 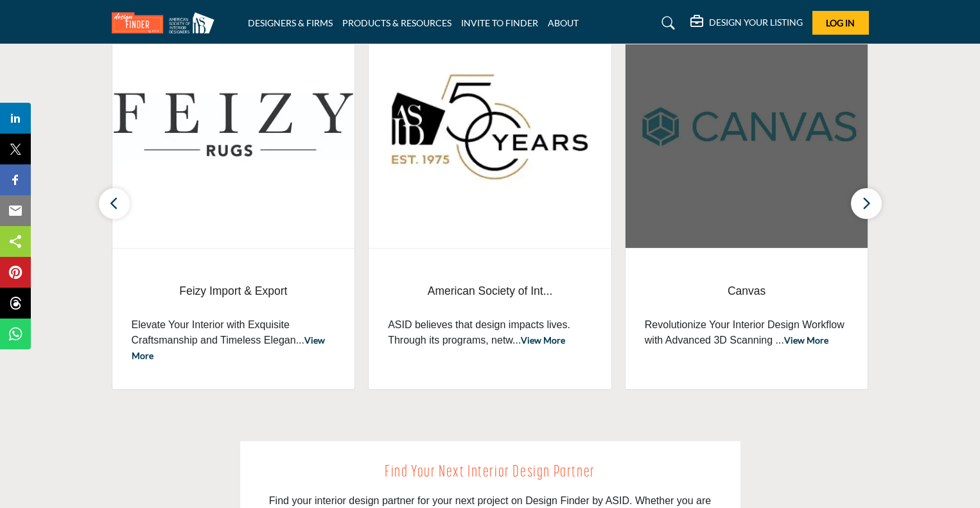 I want to click on a: ABOUT, so click(x=563, y=22).